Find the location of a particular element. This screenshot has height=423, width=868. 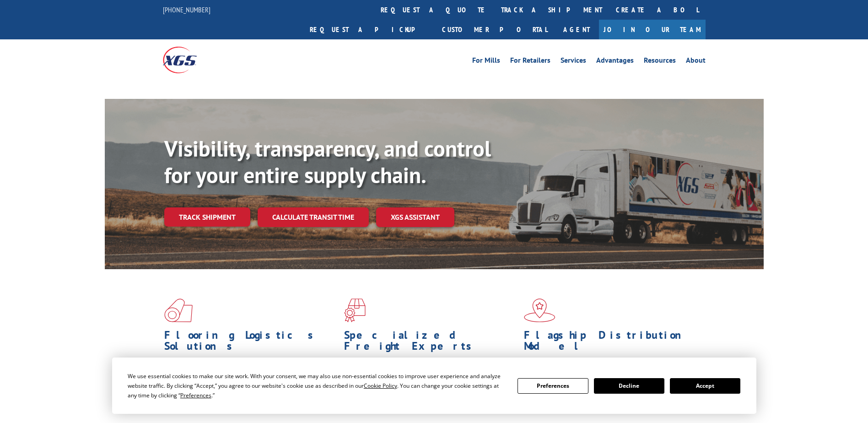

button: Accept is located at coordinates (705, 386).